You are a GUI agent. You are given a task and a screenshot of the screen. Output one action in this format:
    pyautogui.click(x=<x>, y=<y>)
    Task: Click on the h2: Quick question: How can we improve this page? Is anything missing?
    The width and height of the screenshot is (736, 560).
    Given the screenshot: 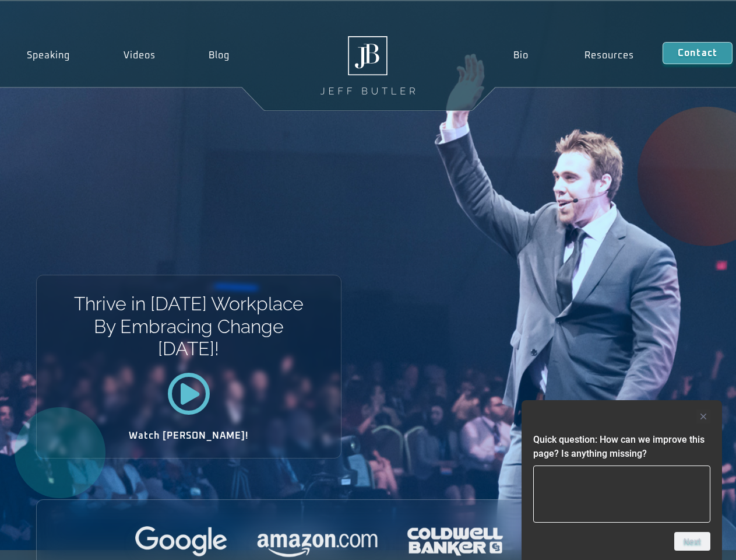 What is the action you would take?
    pyautogui.click(x=622, y=446)
    